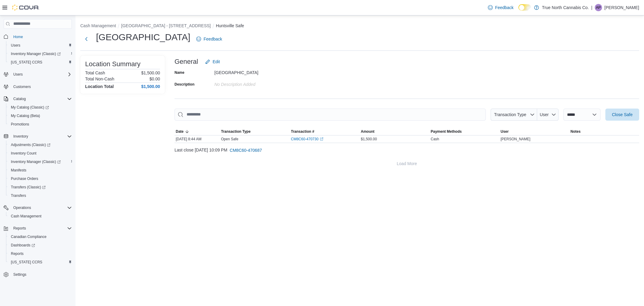 Image resolution: width=644 pixels, height=306 pixels. Describe the element at coordinates (41, 153) in the screenshot. I see `button: Inventory Count` at that location.